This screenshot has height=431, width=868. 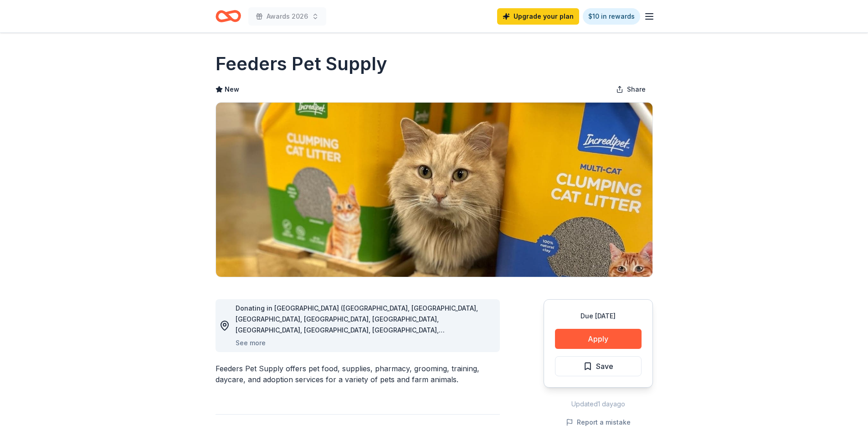 What do you see at coordinates (598, 422) in the screenshot?
I see `button: Report a mistake` at bounding box center [598, 422].